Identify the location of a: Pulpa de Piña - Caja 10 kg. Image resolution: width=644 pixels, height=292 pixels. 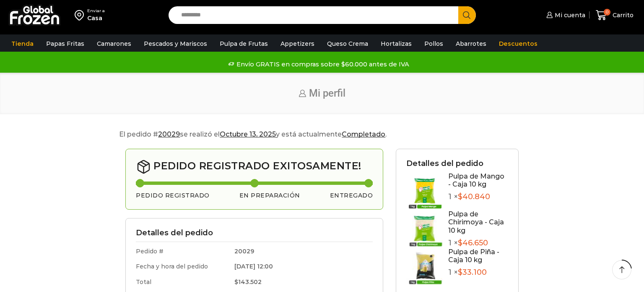
(474, 256).